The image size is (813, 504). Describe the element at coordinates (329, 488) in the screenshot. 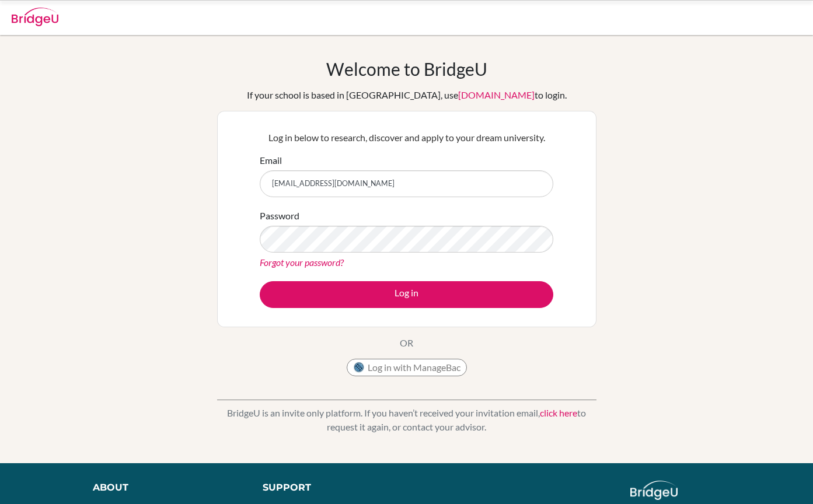

I see `div: Support` at that location.